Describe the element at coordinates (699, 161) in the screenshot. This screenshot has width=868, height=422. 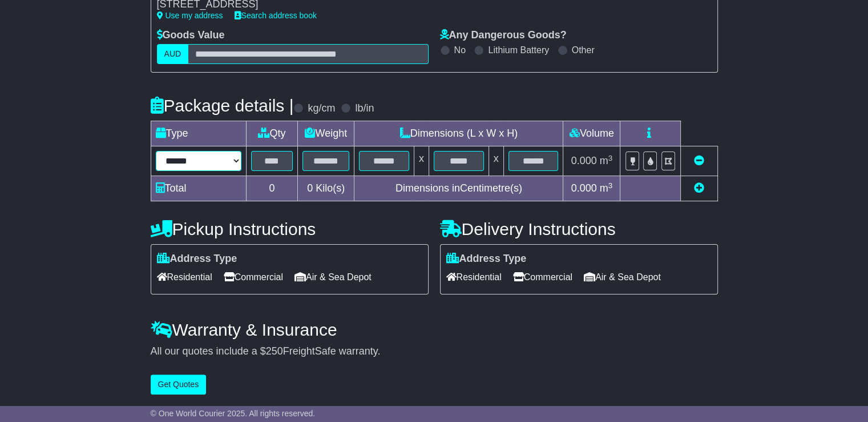
I see `a: Remove this item` at that location.